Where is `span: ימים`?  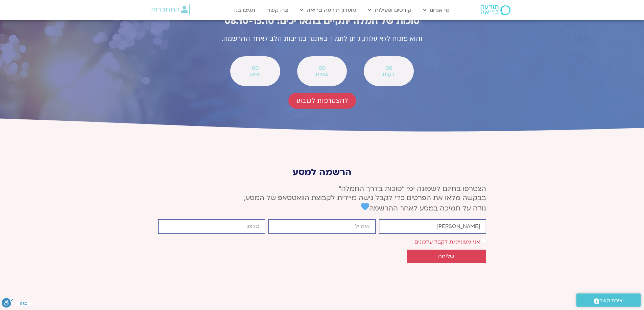
span: ימים is located at coordinates (255, 74).